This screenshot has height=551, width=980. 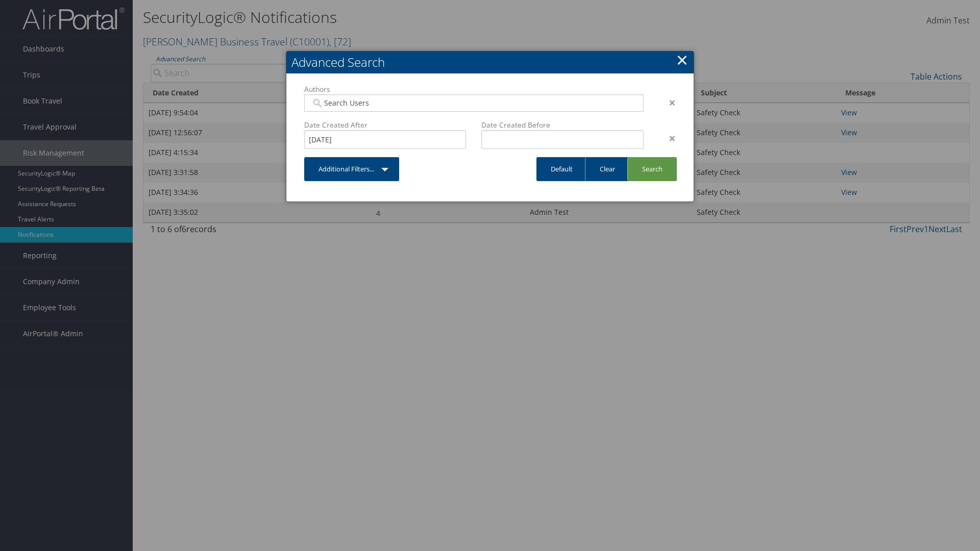 What do you see at coordinates (652, 169) in the screenshot?
I see `a: Search` at bounding box center [652, 169].